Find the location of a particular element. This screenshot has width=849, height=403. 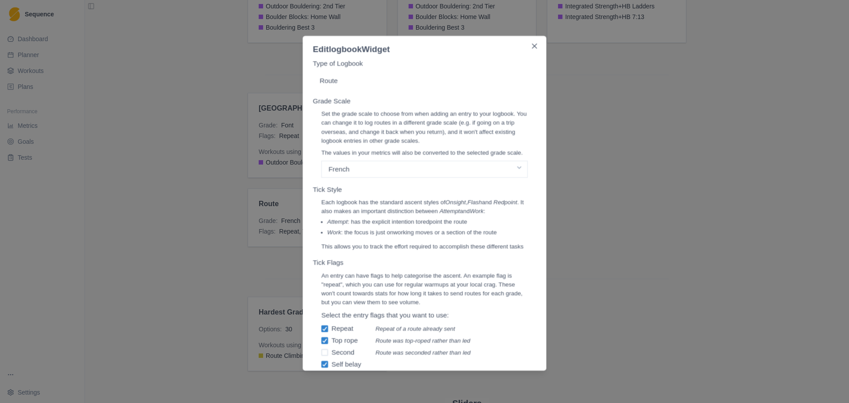

p: Repeat of a route already sent is located at coordinates (415, 329).